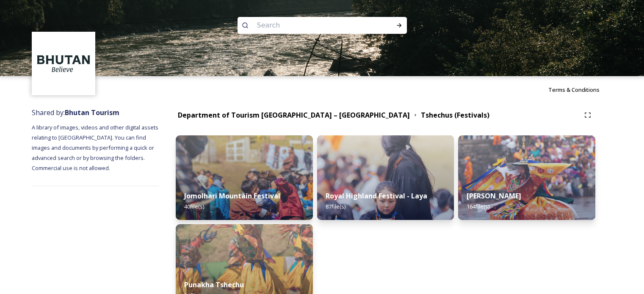 The width and height of the screenshot is (644, 294). I want to click on span: Shared by:, so click(76, 113).